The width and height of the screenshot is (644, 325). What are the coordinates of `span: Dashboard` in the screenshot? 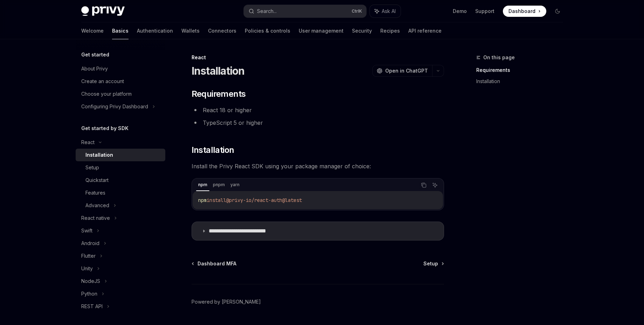 It's located at (522, 11).